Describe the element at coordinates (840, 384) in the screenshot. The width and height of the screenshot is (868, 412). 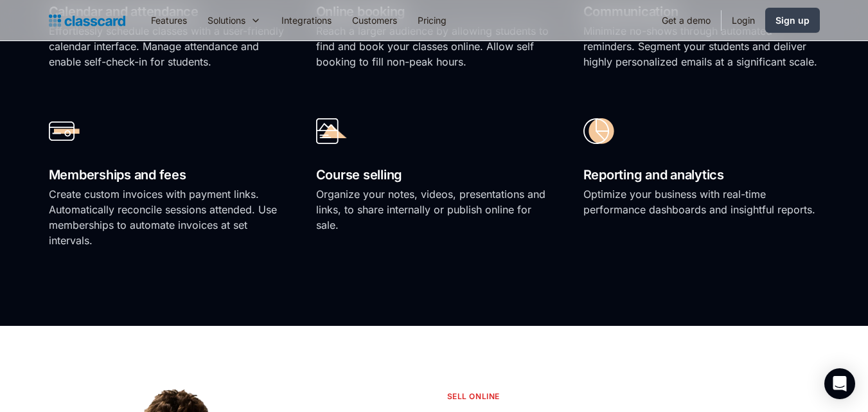
I see `div: Open Intercom Messenger` at that location.